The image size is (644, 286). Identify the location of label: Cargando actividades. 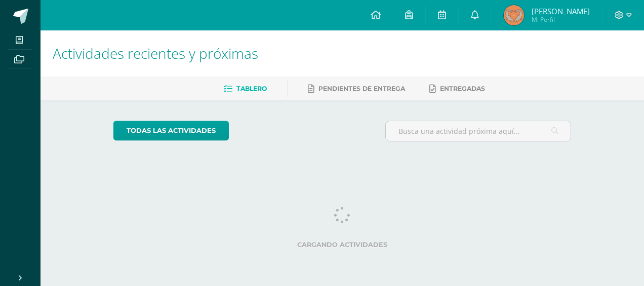
(343, 244).